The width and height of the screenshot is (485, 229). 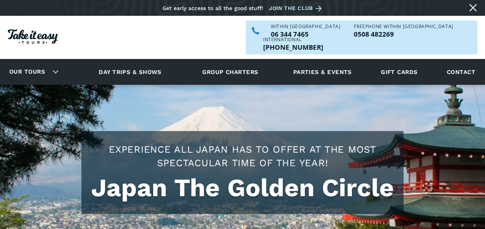 I want to click on img: Take it easy Tours logo, so click(x=33, y=37).